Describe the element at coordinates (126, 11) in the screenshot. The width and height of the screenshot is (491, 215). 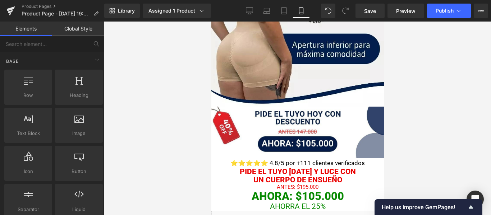
I see `span: Library` at that location.